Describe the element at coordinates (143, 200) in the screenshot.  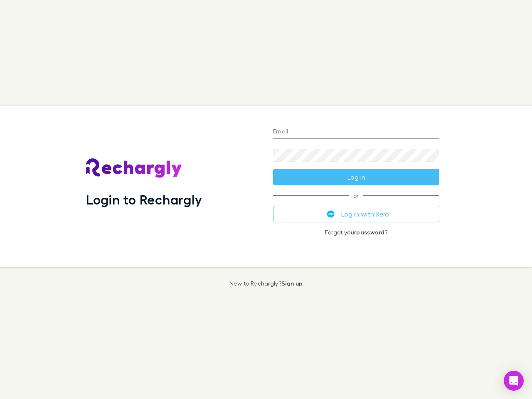
I see `h1: Login to Rechargly` at that location.